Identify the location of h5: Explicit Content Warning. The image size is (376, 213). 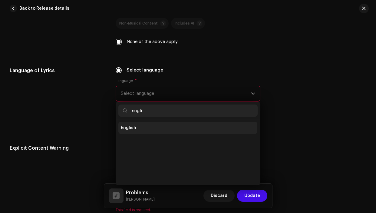
(58, 148).